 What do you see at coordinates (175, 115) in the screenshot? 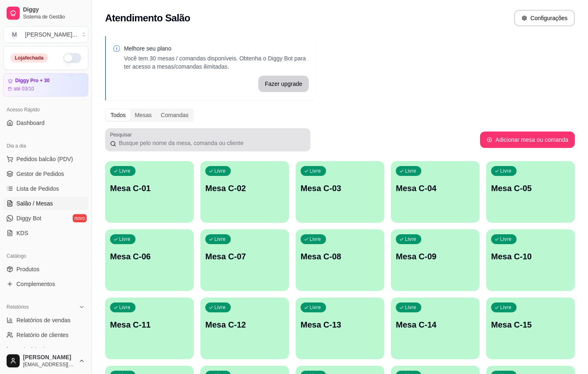
I see `div: Comandas` at bounding box center [175, 115].